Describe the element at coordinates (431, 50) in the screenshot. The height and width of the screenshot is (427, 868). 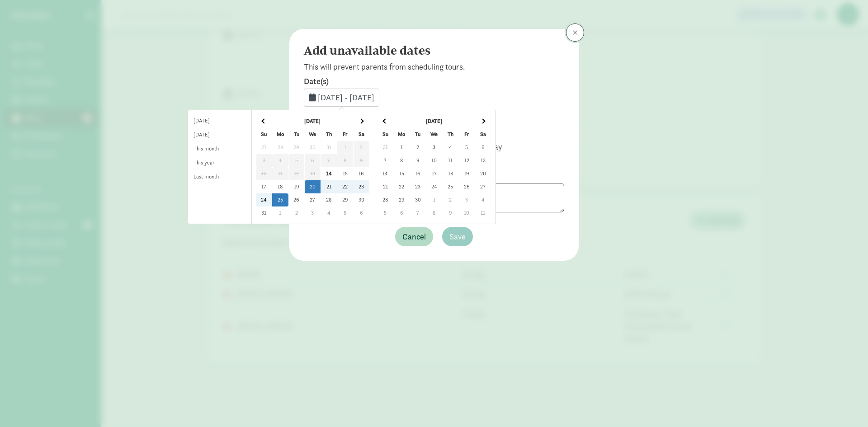
I see `h4: Add unavailable dates` at that location.